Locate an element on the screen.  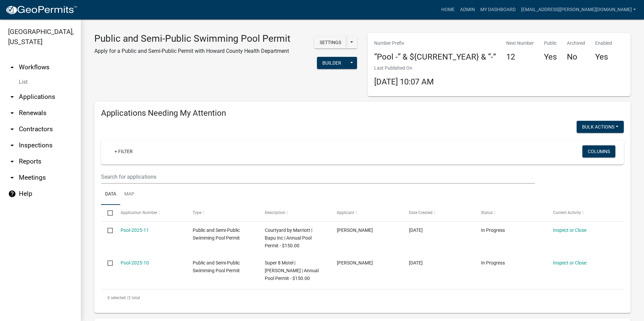
div: 2 total is located at coordinates (362, 298).